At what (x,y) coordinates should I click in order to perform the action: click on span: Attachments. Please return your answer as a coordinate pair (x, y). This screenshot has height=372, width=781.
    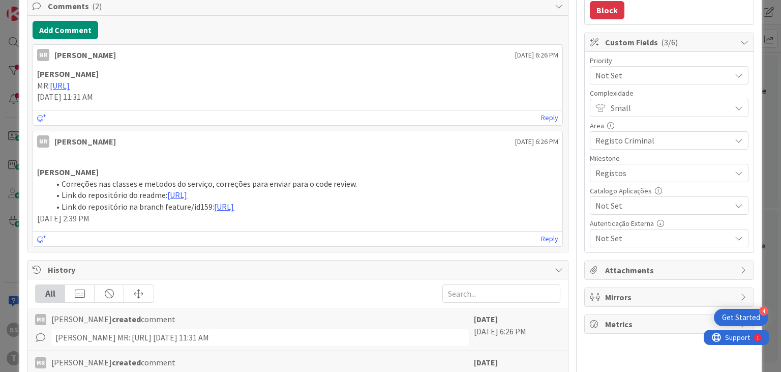
    Looking at the image, I should click on (670, 270).